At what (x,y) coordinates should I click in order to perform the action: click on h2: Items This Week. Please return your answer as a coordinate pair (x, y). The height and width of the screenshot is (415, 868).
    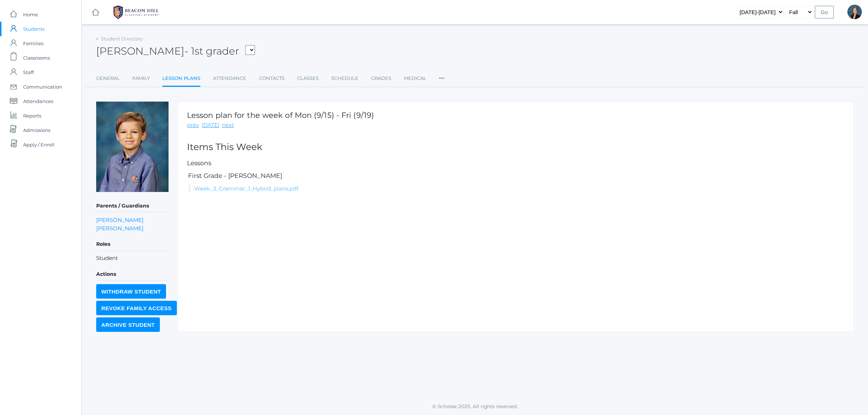
    Looking at the image, I should click on (515, 147).